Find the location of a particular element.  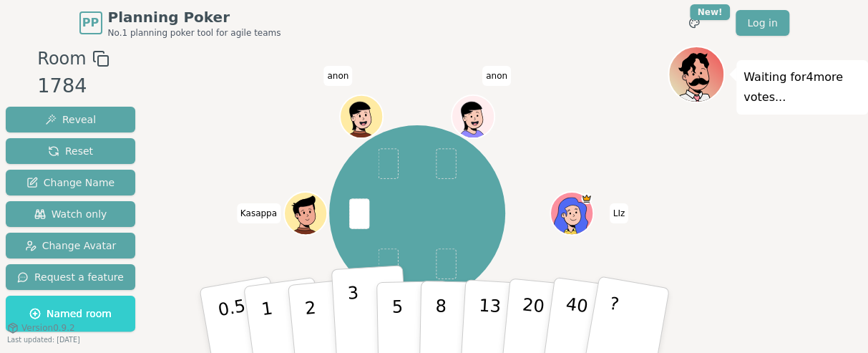

a: PPPlanning PokerNo.1 planning poker tool for agile teams is located at coordinates (181, 23).